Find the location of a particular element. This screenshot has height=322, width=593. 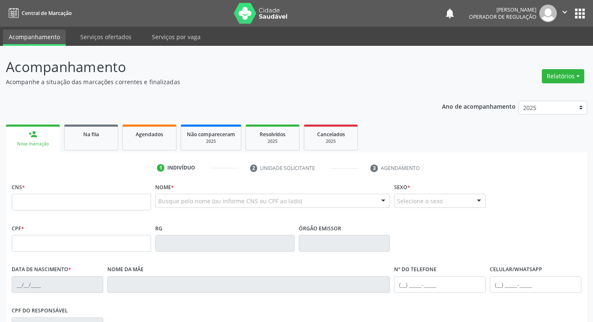

p: Acompanhamento is located at coordinates (209, 67).